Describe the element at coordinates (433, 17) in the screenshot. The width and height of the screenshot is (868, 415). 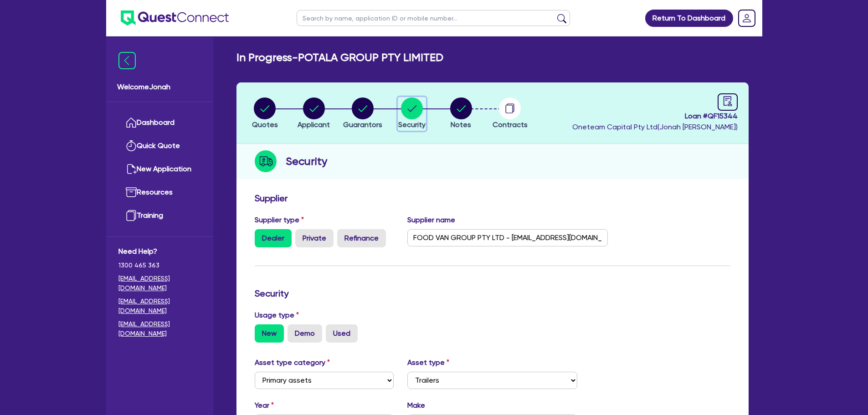
I see `input: Search by name, application ID or mobile number...` at that location.